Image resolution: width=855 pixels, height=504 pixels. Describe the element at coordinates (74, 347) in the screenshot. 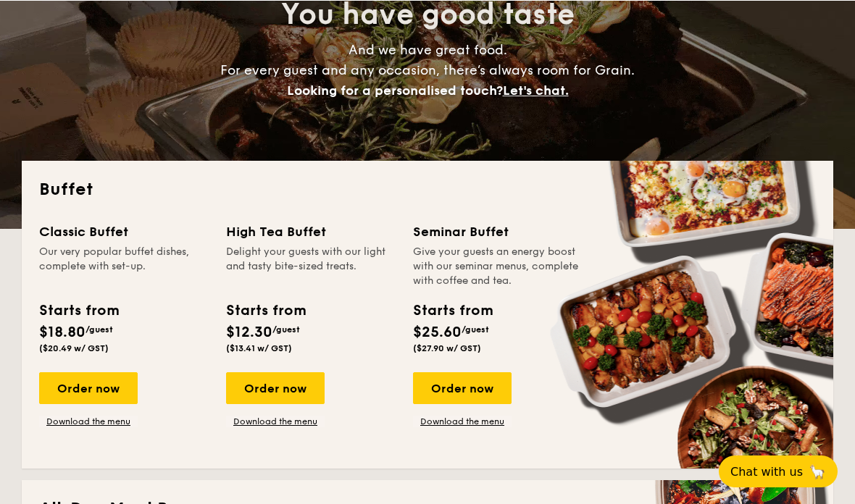

I see `span: ($20.49 w/ GST)` at that location.